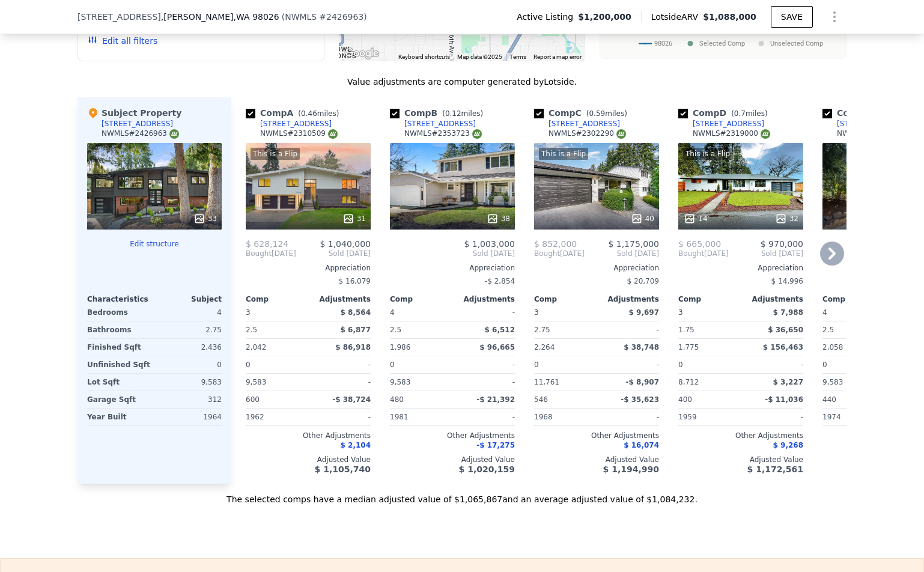 The height and width of the screenshot is (572, 924). I want to click on span: $ 9,697, so click(644, 312).